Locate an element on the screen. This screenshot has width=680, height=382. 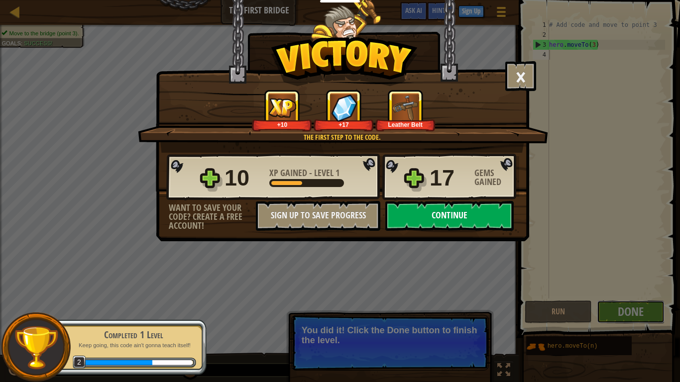
div: +17 is located at coordinates (343, 124).